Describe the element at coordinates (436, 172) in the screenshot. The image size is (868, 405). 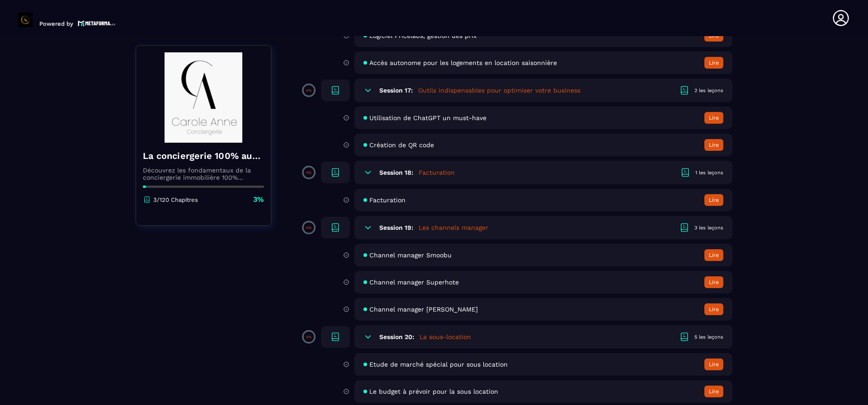
I see `h5: Facturation` at that location.